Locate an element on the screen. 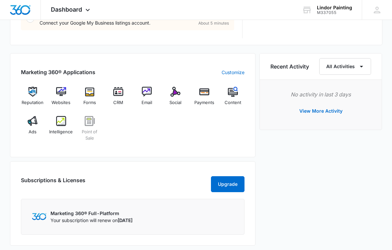 The height and width of the screenshot is (250, 392). span: Websites is located at coordinates (61, 103).